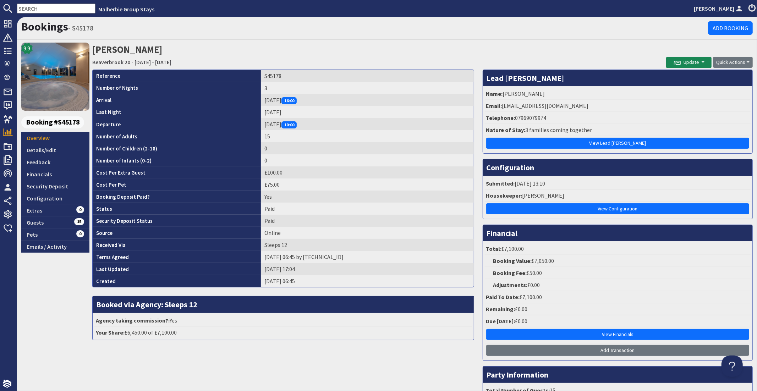 The width and height of the screenshot is (757, 391). Describe the element at coordinates (177, 257) in the screenshot. I see `th: Terms Agreed` at that location.